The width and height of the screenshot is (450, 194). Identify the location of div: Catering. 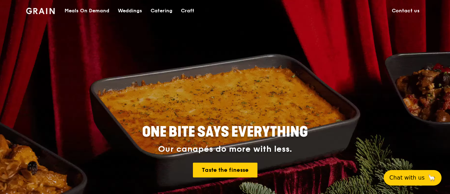
(161, 11).